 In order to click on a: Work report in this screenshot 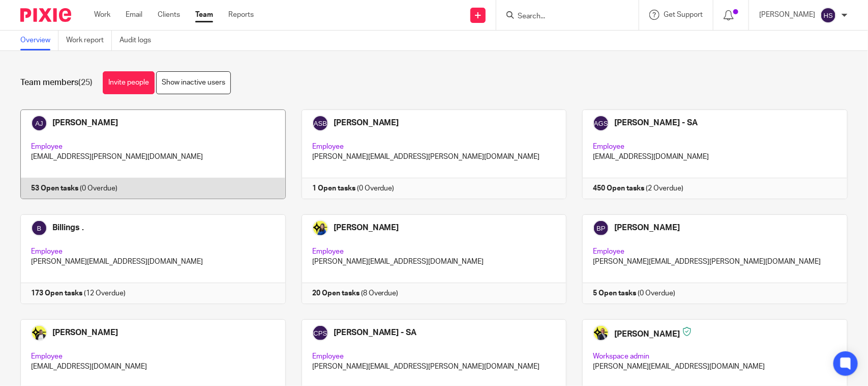, I will do `click(89, 40)`.